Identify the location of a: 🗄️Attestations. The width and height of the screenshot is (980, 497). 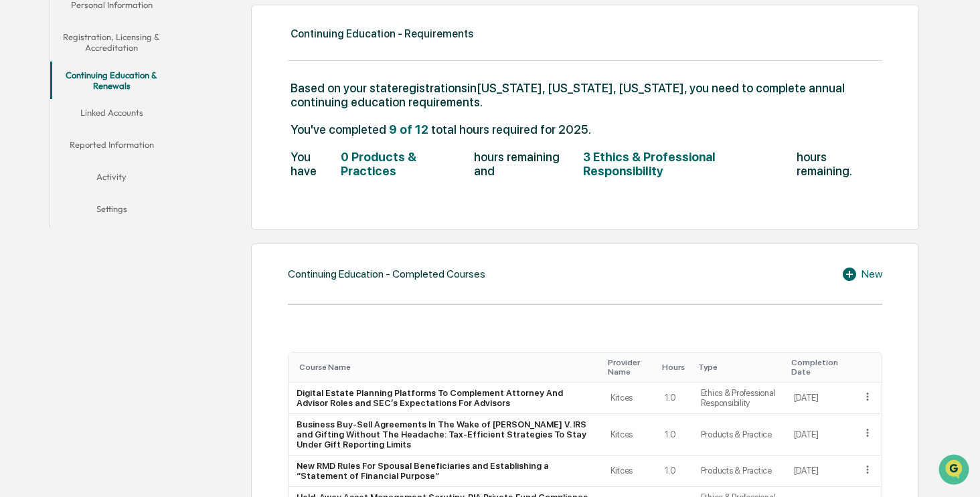
(131, 244).